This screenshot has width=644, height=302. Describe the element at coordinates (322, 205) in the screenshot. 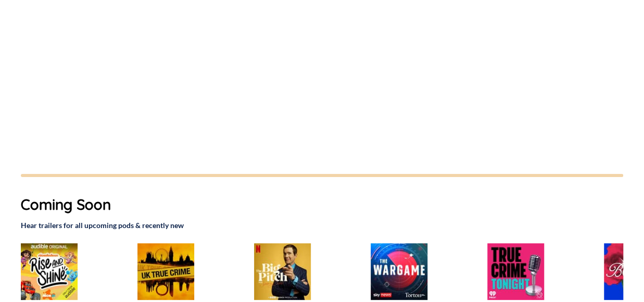

I see `h1: Coming Soon` at that location.